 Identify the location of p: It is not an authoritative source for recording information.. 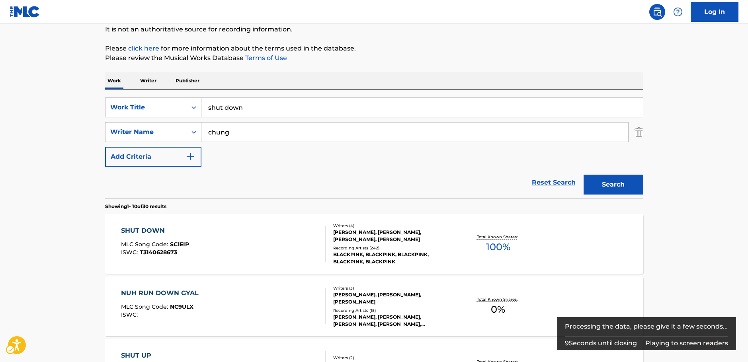
(374, 29).